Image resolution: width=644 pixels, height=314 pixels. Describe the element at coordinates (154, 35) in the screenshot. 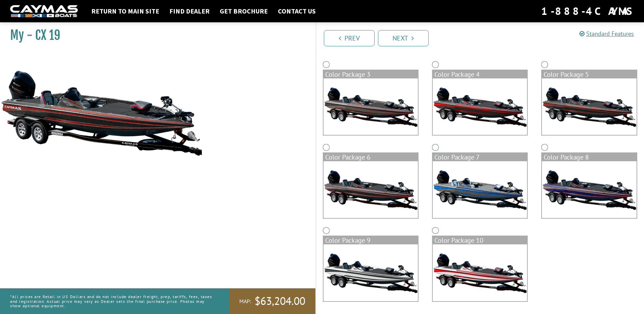

I see `h1: My - CX 19` at that location.